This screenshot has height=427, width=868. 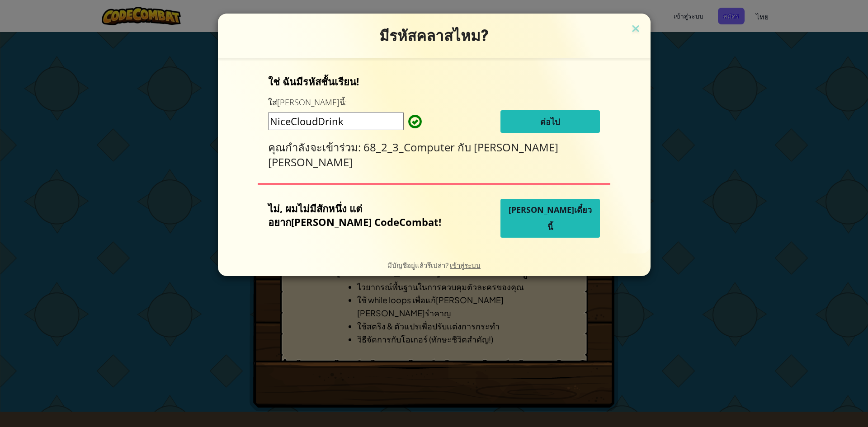 I want to click on p: ใช่ ฉันมีรหัสชั้นเรียน!, so click(x=434, y=81).